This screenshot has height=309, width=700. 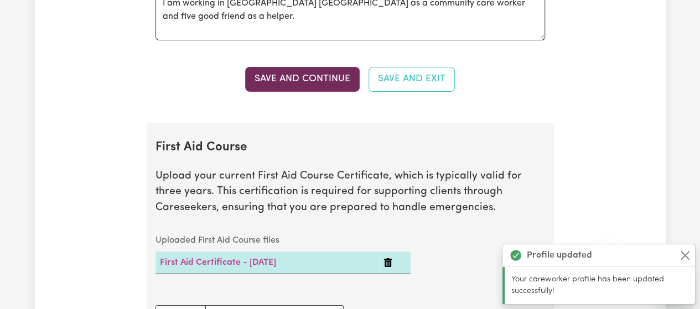 What do you see at coordinates (685, 256) in the screenshot?
I see `button: Close` at bounding box center [685, 256].